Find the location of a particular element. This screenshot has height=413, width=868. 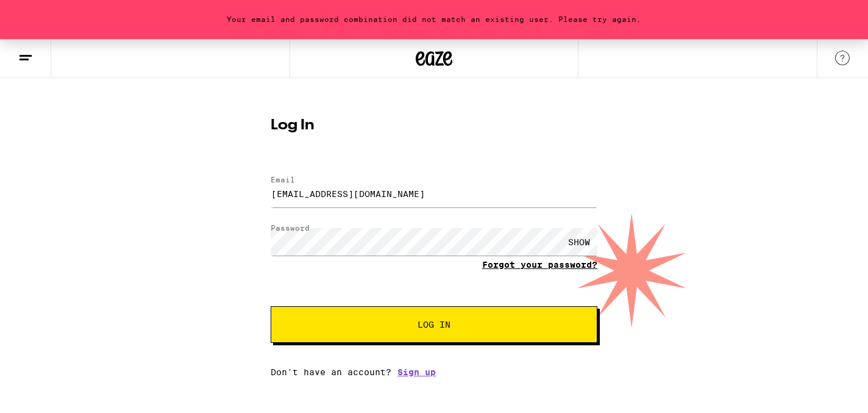

a: Forgot your password? is located at coordinates (540, 265).